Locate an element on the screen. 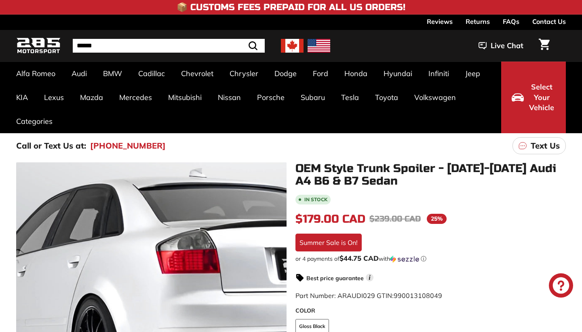 This screenshot has height=332, width=582. span: Live Chat is located at coordinates (507, 46).